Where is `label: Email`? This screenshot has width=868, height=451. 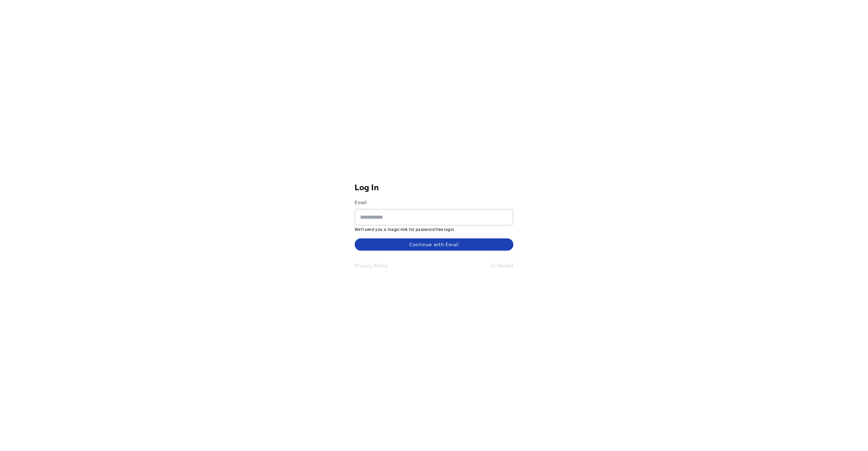
label: Email is located at coordinates (361, 202).